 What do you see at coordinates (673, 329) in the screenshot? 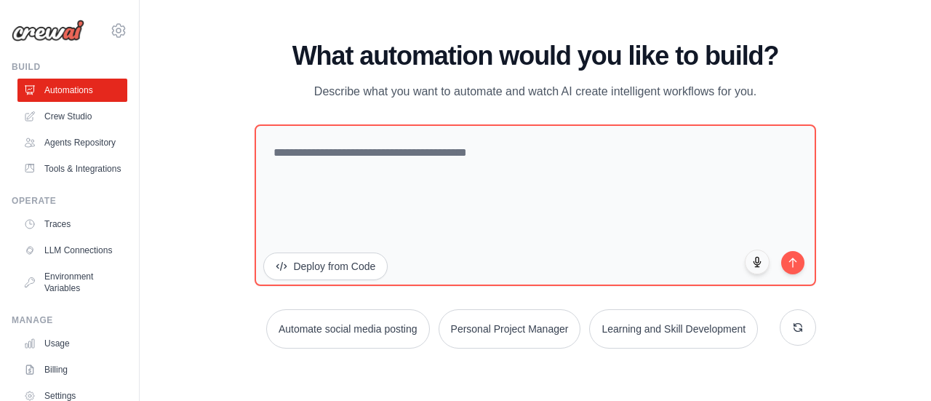
I see `button: Learning and Skill Development` at bounding box center [673, 329].